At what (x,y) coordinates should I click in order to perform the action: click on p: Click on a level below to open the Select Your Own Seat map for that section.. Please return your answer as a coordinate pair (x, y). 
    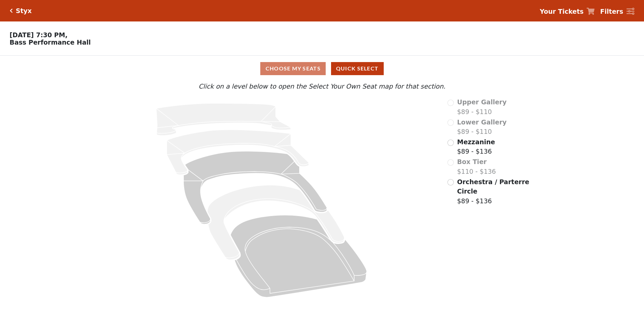
    Looking at the image, I should click on (322, 86).